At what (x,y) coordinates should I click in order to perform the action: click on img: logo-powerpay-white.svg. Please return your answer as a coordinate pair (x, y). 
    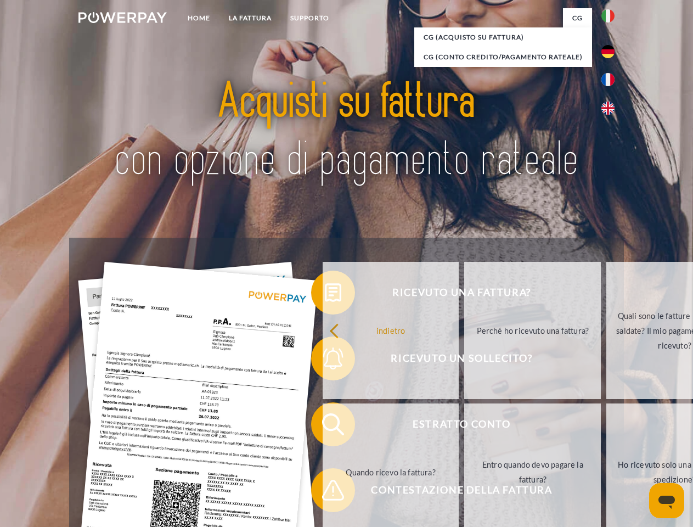
    Looking at the image, I should click on (122, 18).